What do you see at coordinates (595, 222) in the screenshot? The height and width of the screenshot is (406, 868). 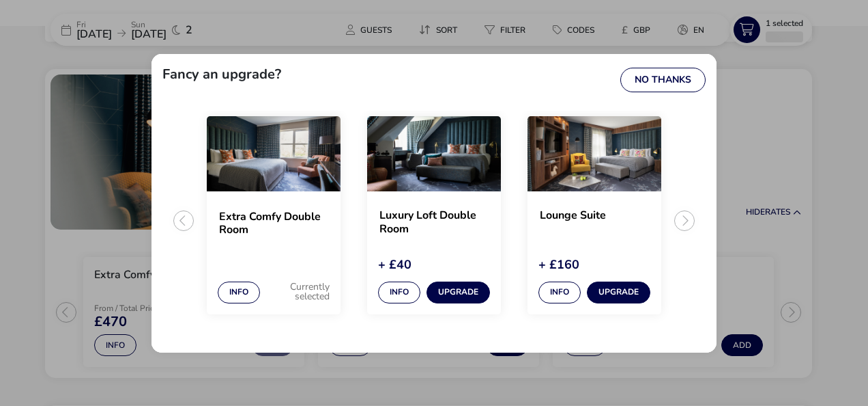 I see `h2: Lounge Suite` at bounding box center [595, 222].